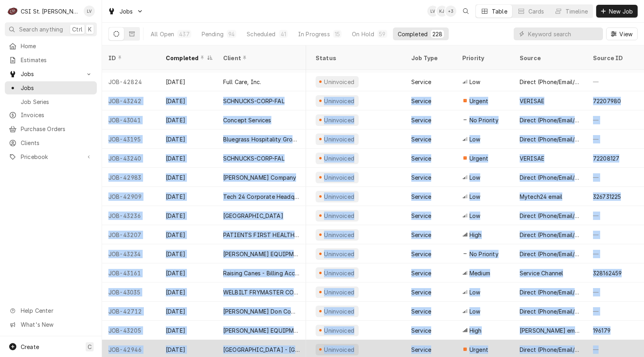 The image size is (644, 357). Describe the element at coordinates (607, 273) in the screenshot. I see `div: 328162459` at that location.